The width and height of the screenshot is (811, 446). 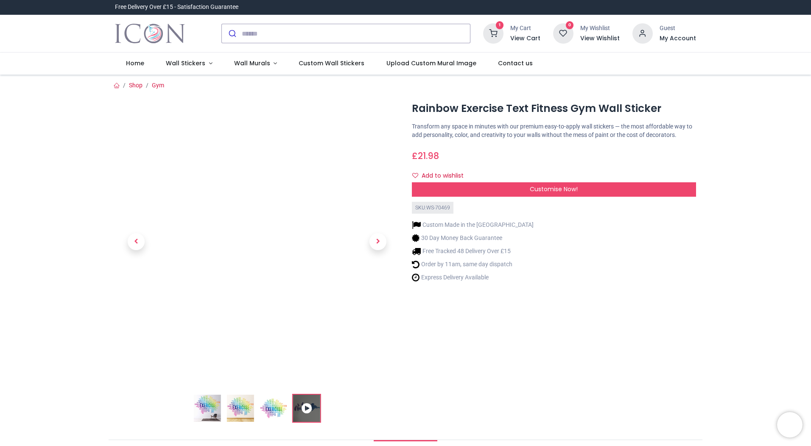 What do you see at coordinates (493, 33) in the screenshot?
I see `a: 1` at bounding box center [493, 33].